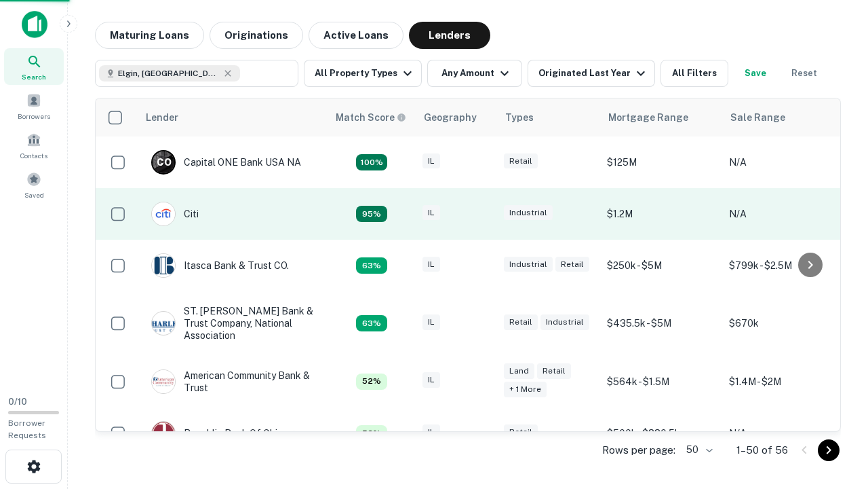  What do you see at coordinates (698, 449) in the screenshot?
I see `div: 50` at bounding box center [698, 449].